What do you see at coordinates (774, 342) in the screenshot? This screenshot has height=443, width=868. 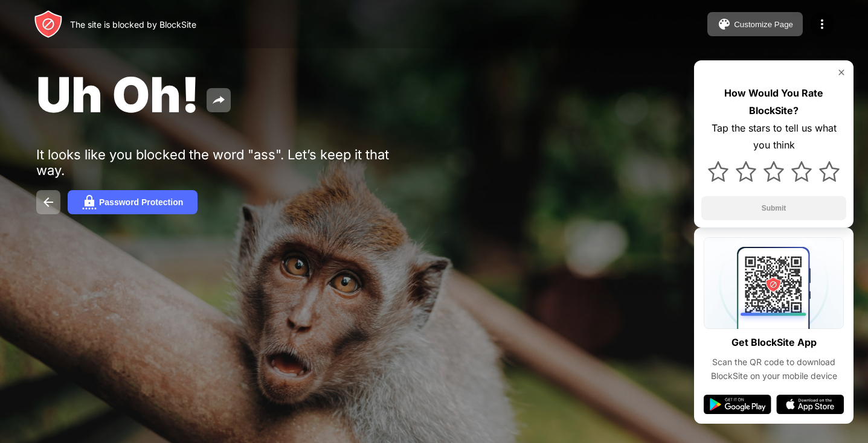 I see `div: Get BlockSite App` at bounding box center [774, 342].